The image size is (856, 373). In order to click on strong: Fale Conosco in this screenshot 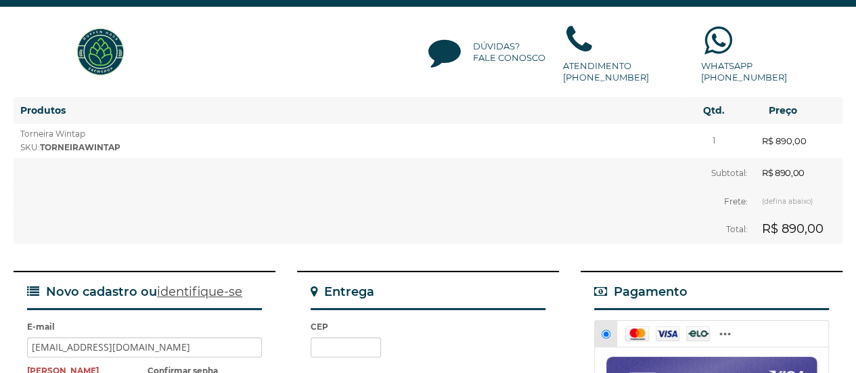, I will do `click(509, 57)`.